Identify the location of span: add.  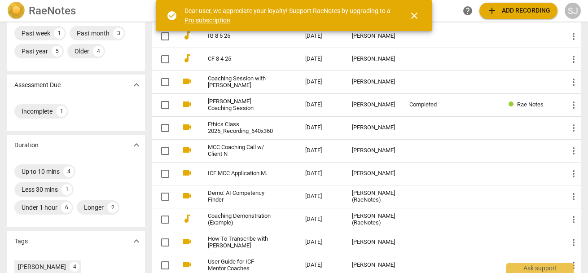
(492, 11).